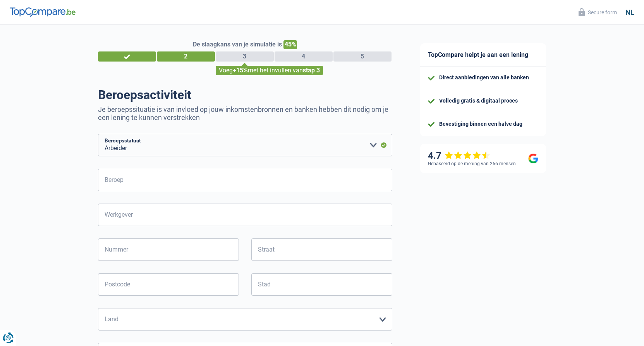 The height and width of the screenshot is (346, 644). Describe the element at coordinates (244, 57) in the screenshot. I see `div: 3` at that location.